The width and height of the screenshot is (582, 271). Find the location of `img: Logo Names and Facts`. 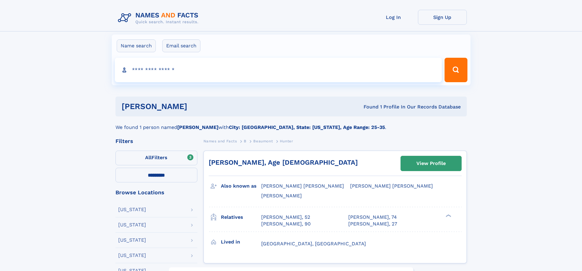

img: Logo Names and Facts is located at coordinates (159, 18).